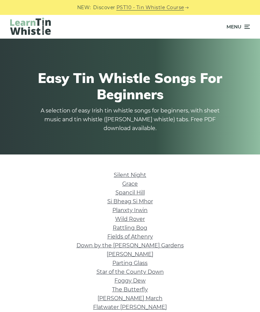 The image size is (260, 312). What do you see at coordinates (130, 120) in the screenshot?
I see `p: A selection of easy Irish tin whistle songs for beginners, with sheet music and tin whistle ([PER...` at bounding box center [130, 120].